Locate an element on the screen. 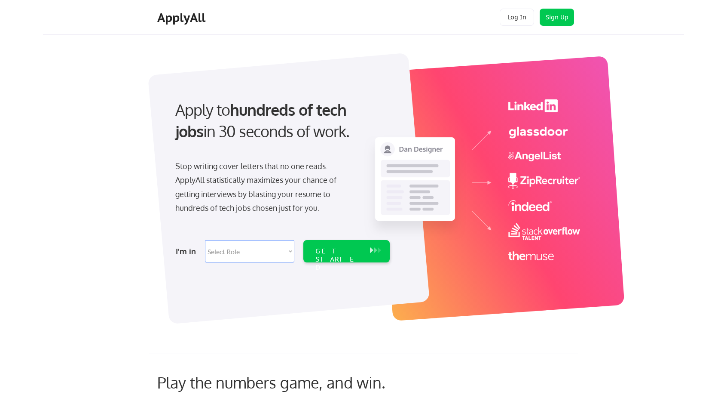 This screenshot has width=727, height=401. div: GET STARTED is located at coordinates (338, 259).